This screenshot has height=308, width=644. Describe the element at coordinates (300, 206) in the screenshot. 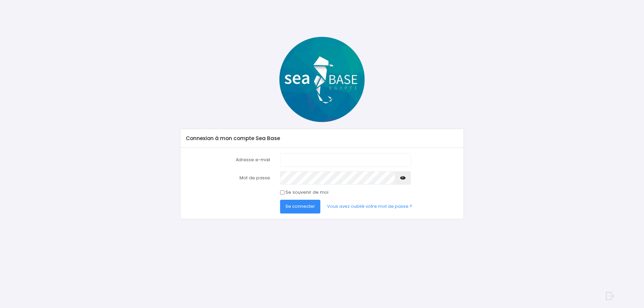

I see `span: Se connecter` at that location.